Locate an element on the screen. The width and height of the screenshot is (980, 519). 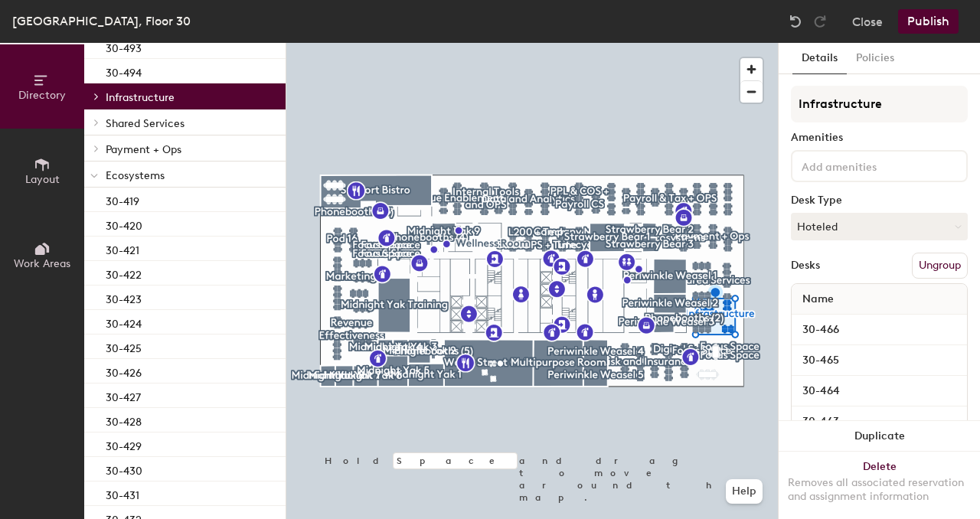
p: 30-425 is located at coordinates (124, 346).